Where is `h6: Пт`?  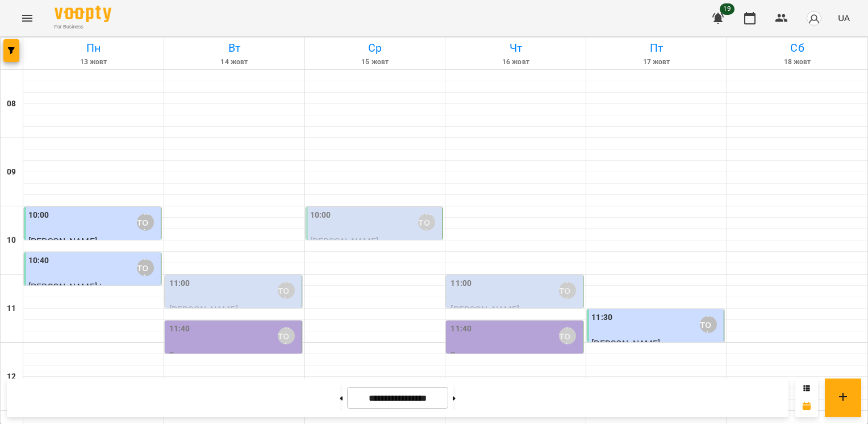 h6: Пт is located at coordinates (656, 48).